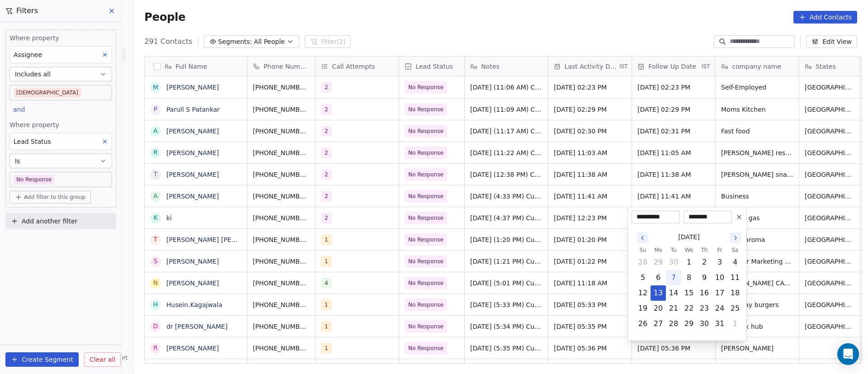 Image resolution: width=868 pixels, height=374 pixels. I want to click on button: Sunday, October 5th, 2025, so click(642, 278).